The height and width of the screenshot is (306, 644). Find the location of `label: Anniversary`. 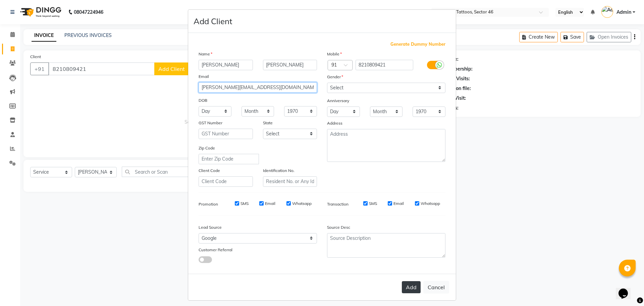

label: Anniversary is located at coordinates (338, 101).